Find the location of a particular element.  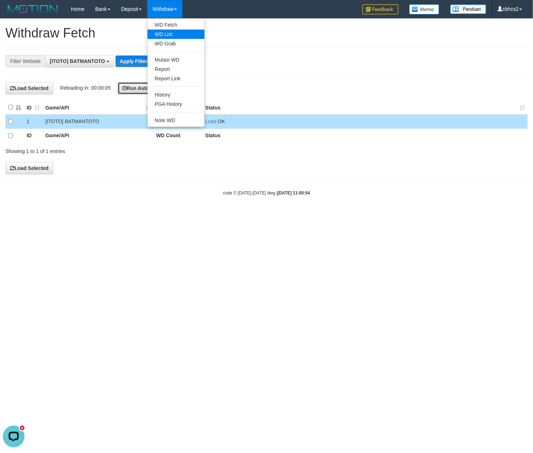

img: panduan.png is located at coordinates (468, 9).